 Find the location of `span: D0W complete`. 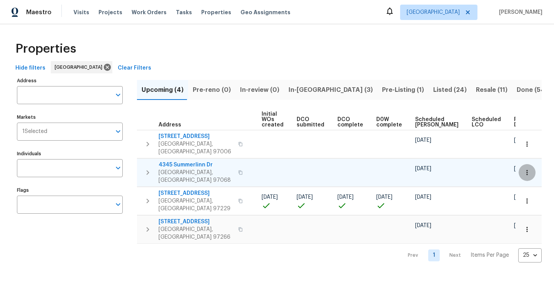

span: D0W complete is located at coordinates (389, 122).